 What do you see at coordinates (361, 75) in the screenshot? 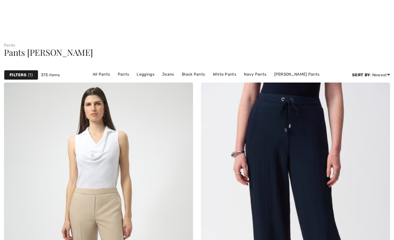
I see `strong: Sort By` at bounding box center [361, 75].